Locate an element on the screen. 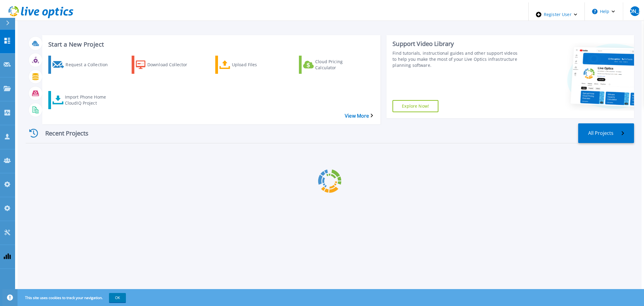 The image size is (644, 306). div: Recent Projects is located at coordinates (62, 133).